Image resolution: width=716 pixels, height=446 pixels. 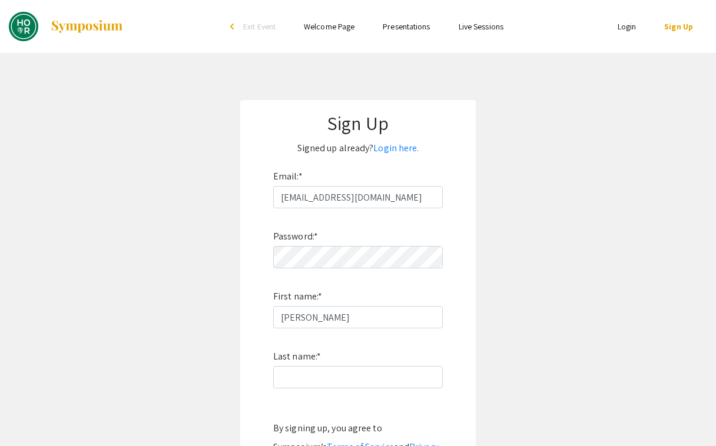 I want to click on label: Last name:, so click(x=297, y=357).